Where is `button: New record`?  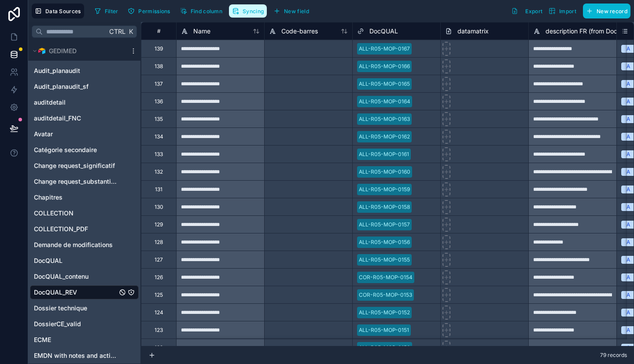
button: New record is located at coordinates (606, 11).